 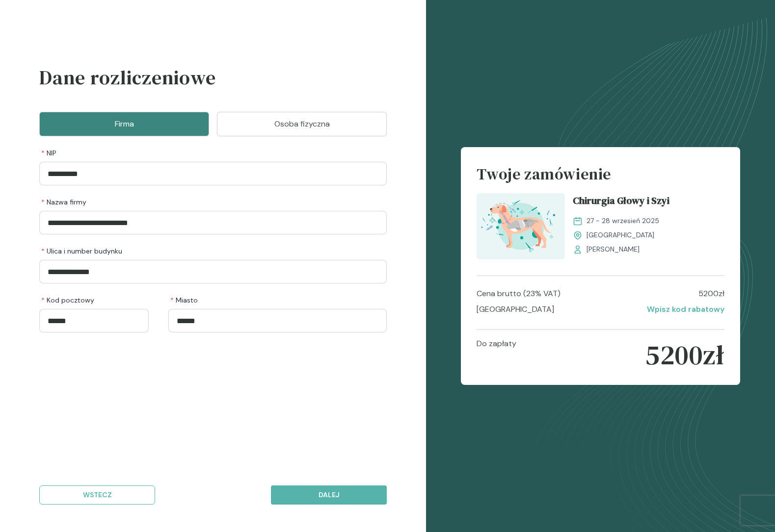 What do you see at coordinates (302, 124) in the screenshot?
I see `button: Osoba fizyczna` at bounding box center [302, 124].